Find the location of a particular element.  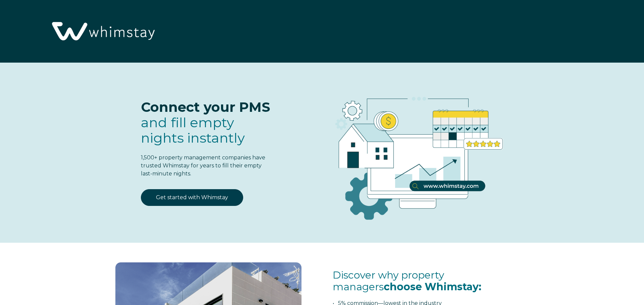

span: and is located at coordinates (193, 130).